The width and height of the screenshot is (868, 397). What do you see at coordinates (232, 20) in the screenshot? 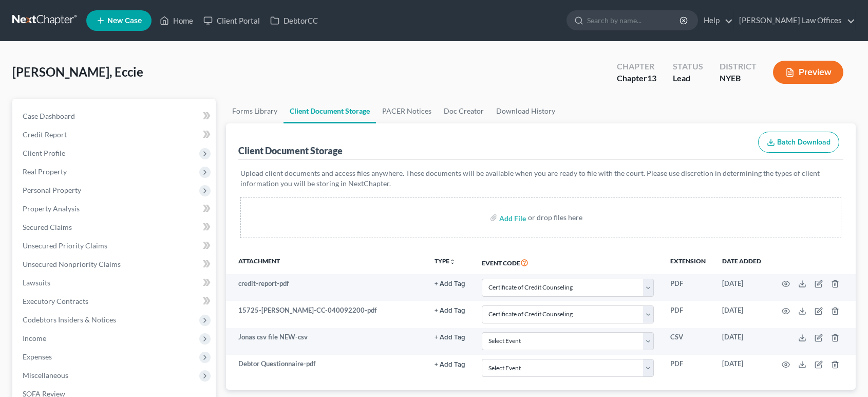
I see `a: Client Portal` at bounding box center [232, 20].